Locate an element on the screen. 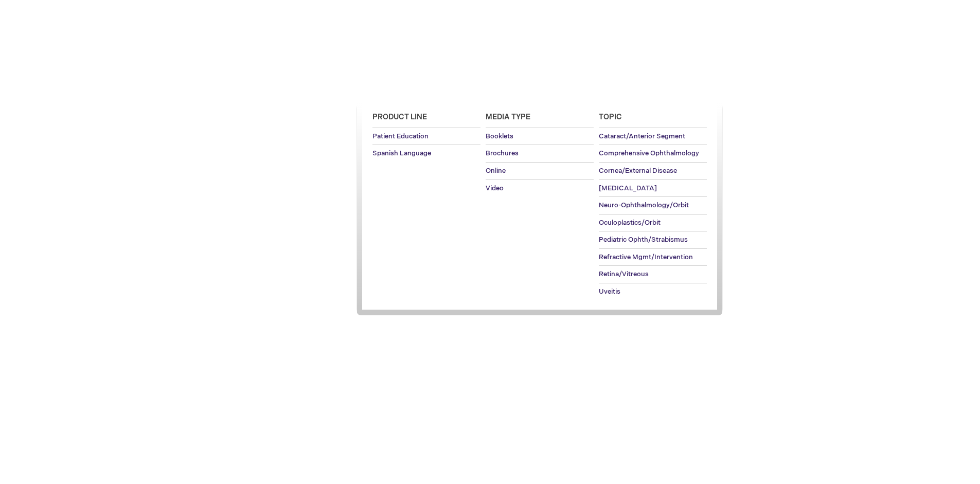  span: Comprehensive Ophthalmology is located at coordinates (649, 153).